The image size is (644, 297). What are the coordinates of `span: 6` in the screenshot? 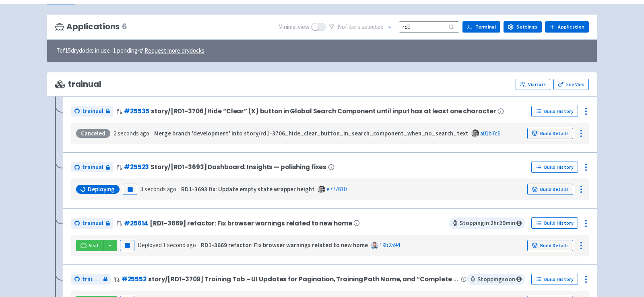 It's located at (124, 27).